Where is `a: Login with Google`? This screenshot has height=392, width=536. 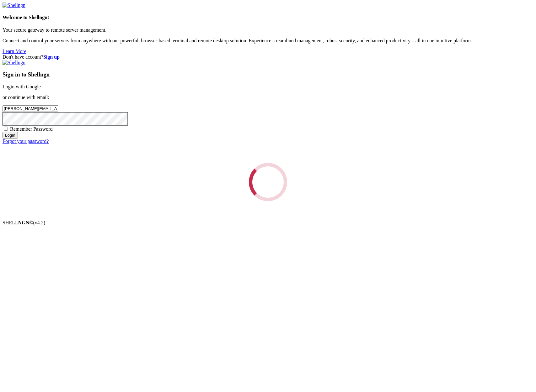 a: Login with Google is located at coordinates (21, 86).